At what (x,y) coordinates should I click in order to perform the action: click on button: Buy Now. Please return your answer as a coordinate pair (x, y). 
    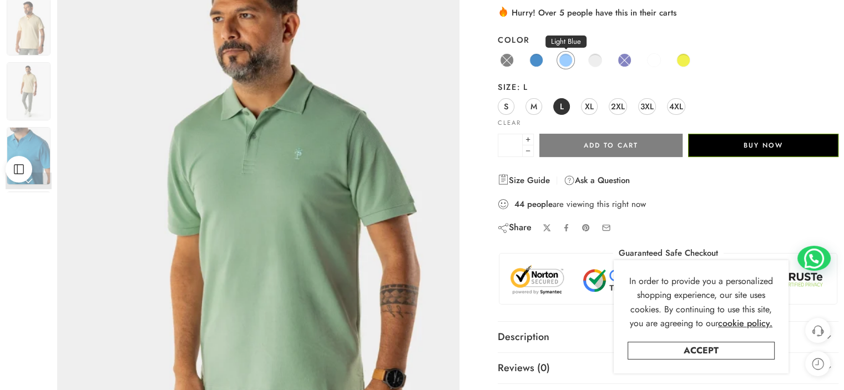
    Looking at the image, I should click on (763, 145).